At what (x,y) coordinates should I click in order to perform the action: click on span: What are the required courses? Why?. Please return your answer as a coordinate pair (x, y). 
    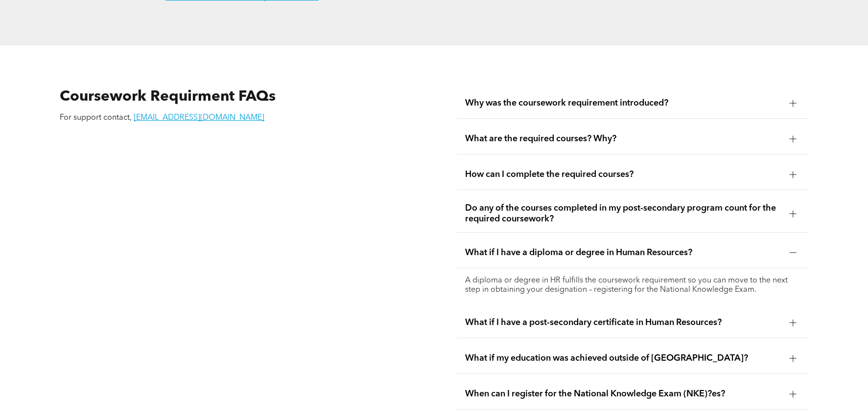
    Looking at the image, I should click on (623, 139).